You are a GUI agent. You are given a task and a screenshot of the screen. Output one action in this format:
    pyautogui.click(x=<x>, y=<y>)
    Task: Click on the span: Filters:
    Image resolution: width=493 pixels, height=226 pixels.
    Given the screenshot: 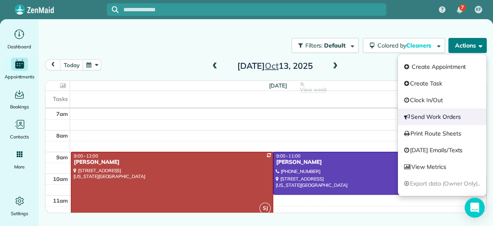 What is the action you would take?
    pyautogui.click(x=314, y=45)
    